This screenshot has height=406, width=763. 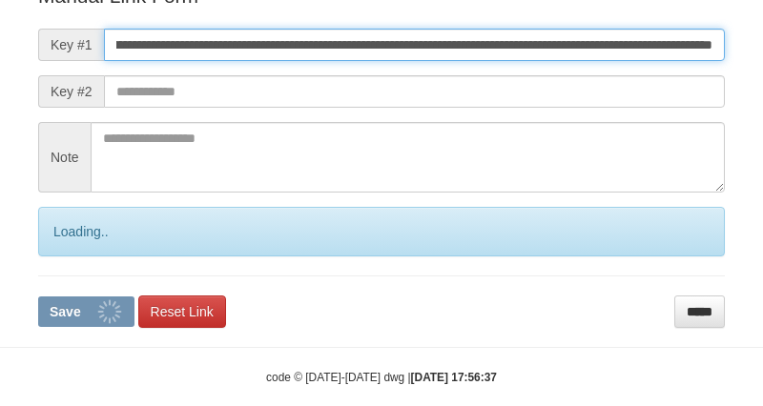 What do you see at coordinates (182, 312) in the screenshot?
I see `a: Reset Link` at bounding box center [182, 312].